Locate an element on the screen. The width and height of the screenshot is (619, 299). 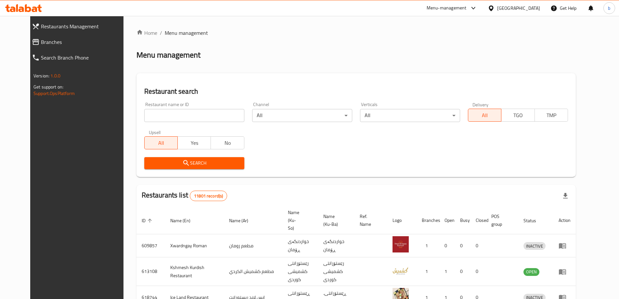
span: INACTIVE is located at coordinates (534, 246).